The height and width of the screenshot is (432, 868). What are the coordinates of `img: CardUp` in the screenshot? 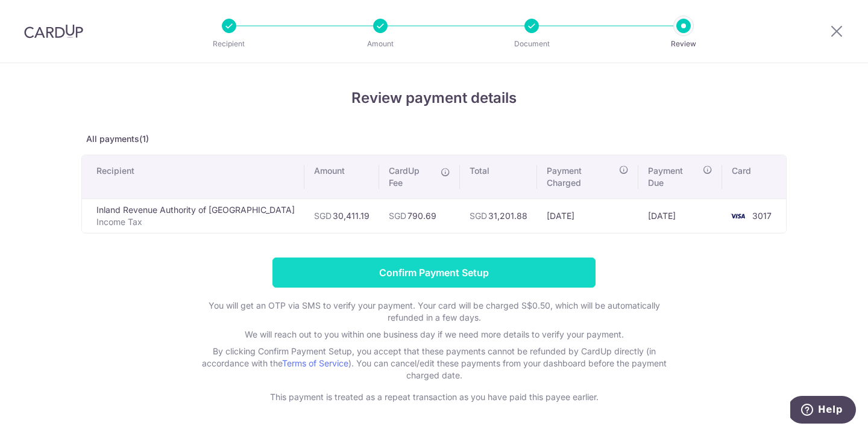 It's located at (53, 31).